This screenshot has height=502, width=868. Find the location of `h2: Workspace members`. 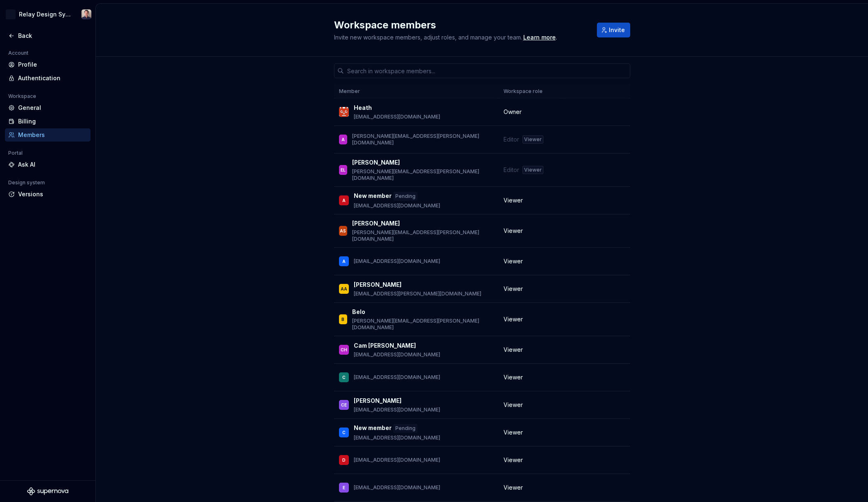

h2: Workspace members is located at coordinates (461, 25).